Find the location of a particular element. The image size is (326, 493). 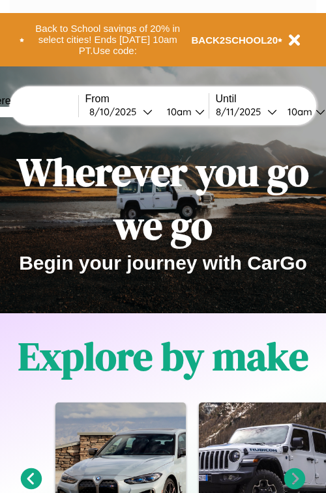

button: 10am is located at coordinates (183, 111).